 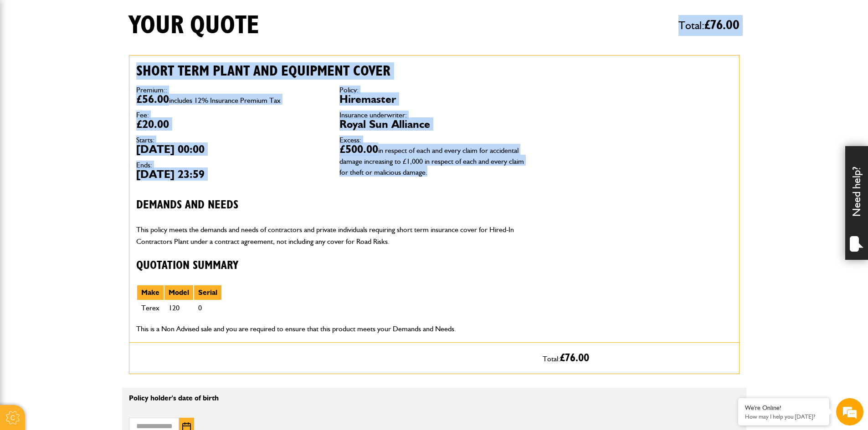 I want to click on div: We're Online!, so click(x=783, y=408).